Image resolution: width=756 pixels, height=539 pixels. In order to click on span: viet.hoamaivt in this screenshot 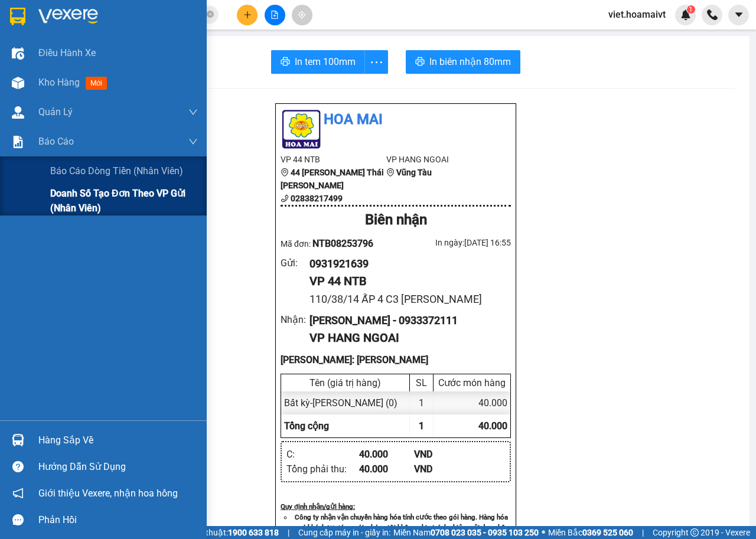, I will do `click(637, 14)`.